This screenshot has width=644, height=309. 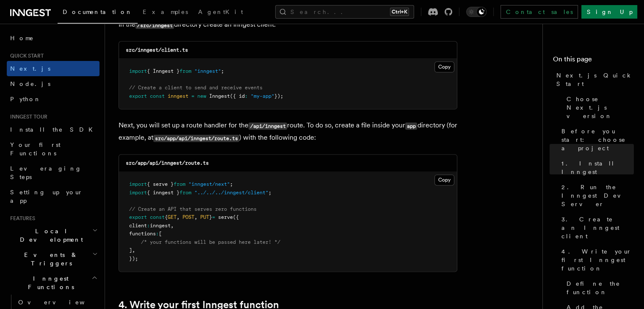 I want to click on span: Install the SDK, so click(x=54, y=130).